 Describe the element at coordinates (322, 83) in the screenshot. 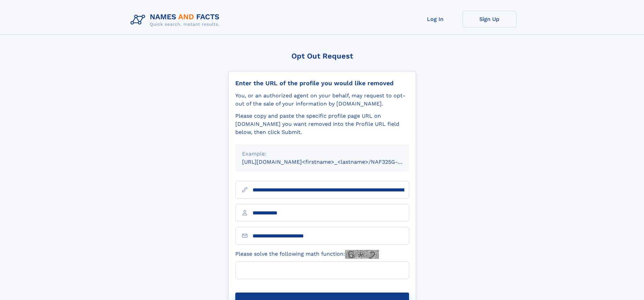

I see `div: Enter the URL of the profile you would like removed` at that location.